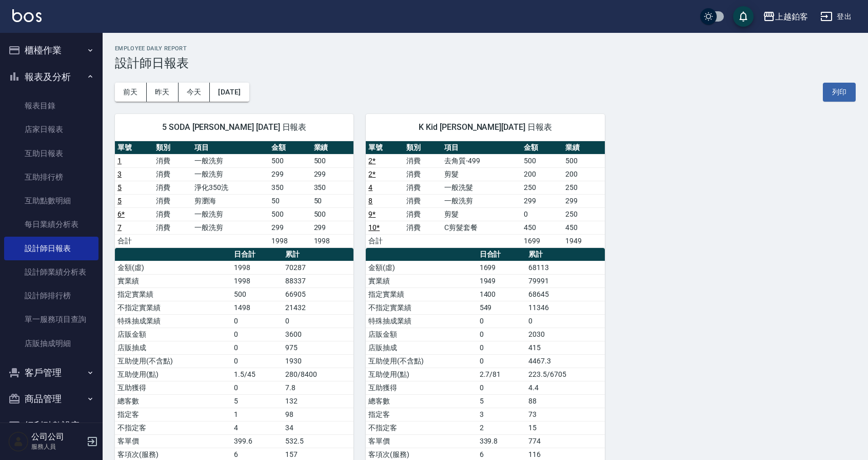 The width and height of the screenshot is (868, 460). Describe the element at coordinates (131, 92) in the screenshot. I see `button: 前天` at that location.